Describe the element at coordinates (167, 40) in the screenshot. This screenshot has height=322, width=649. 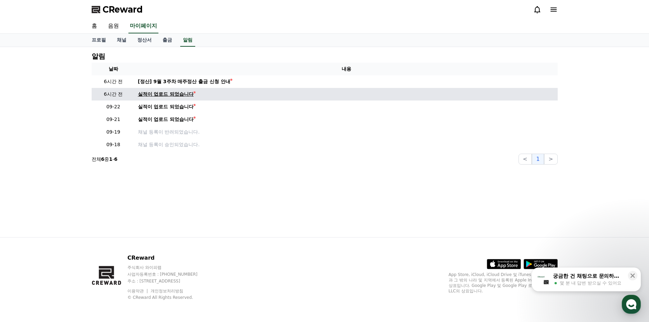
I see `a: 출금` at that location.